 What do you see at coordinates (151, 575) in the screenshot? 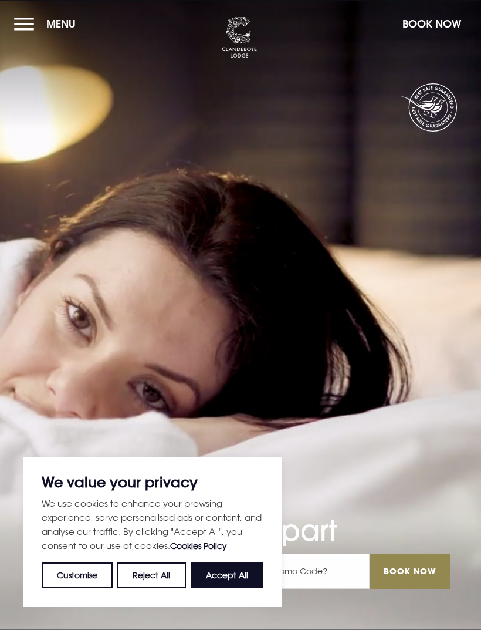
I see `button: Reject All` at bounding box center [151, 575].